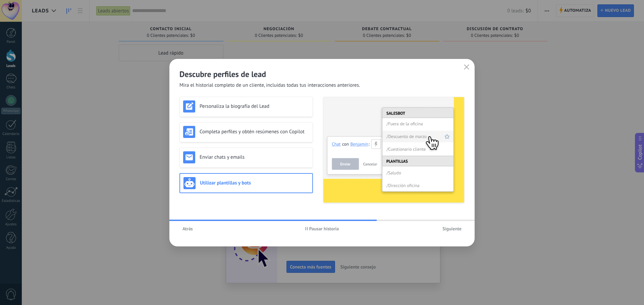 The width and height of the screenshot is (644, 305). What do you see at coordinates (270, 86) in the screenshot?
I see `span: Mira el historial completo de un cliente, incluidas todas tus interacciones anteriores.` at bounding box center [270, 86].